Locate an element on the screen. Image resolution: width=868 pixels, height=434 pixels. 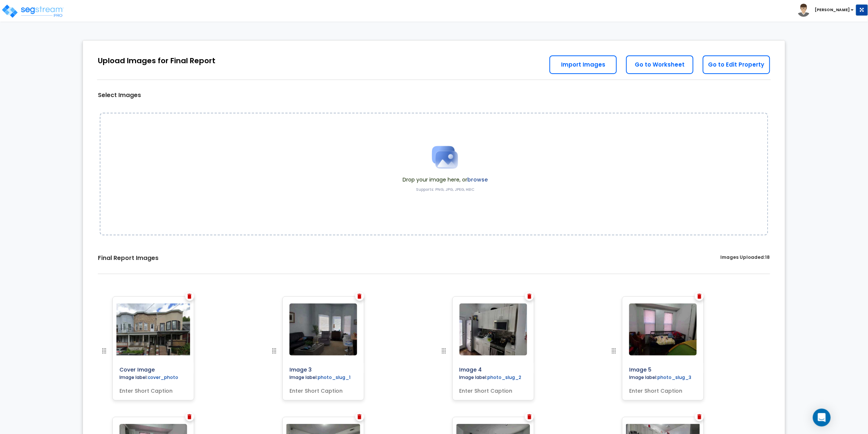
label: browse is located at coordinates (477, 180).